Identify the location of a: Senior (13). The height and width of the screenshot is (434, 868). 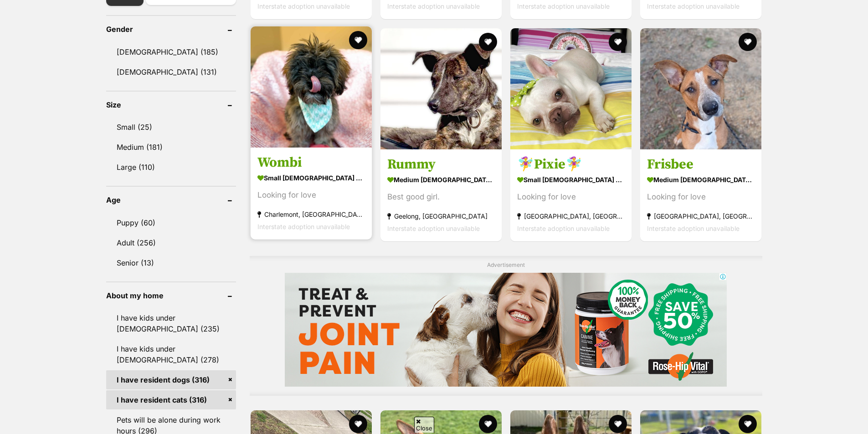
(171, 262).